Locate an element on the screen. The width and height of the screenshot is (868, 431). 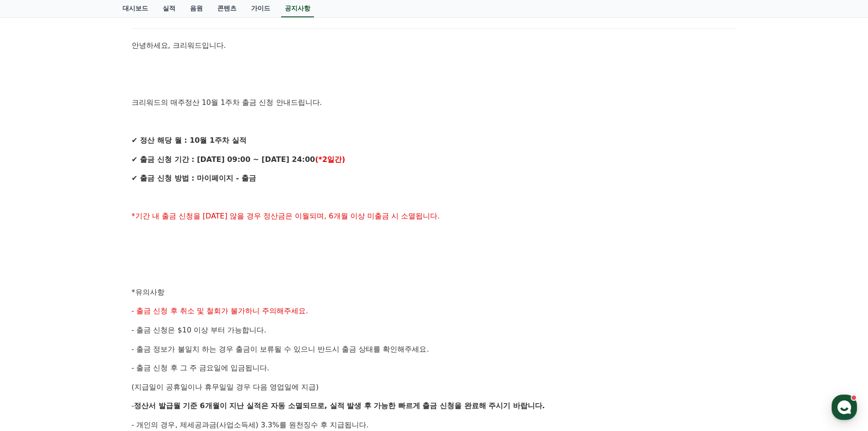
strong: ✔ 출금 신청 방법 : 마이페이지 - 출금 is located at coordinates (193, 178).